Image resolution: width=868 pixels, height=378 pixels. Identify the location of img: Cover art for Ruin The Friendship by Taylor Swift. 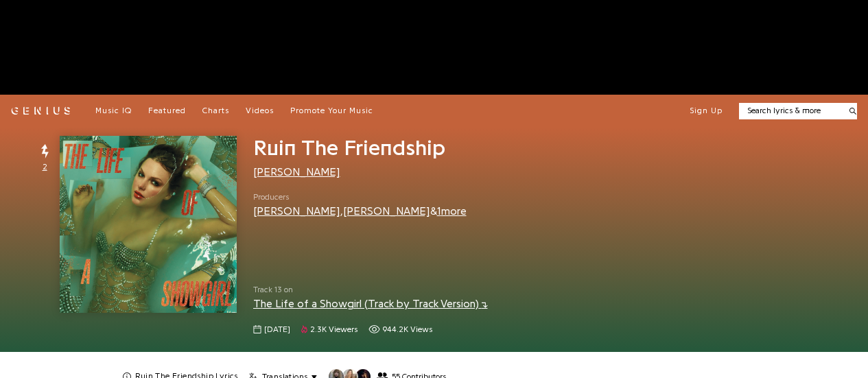
(148, 224).